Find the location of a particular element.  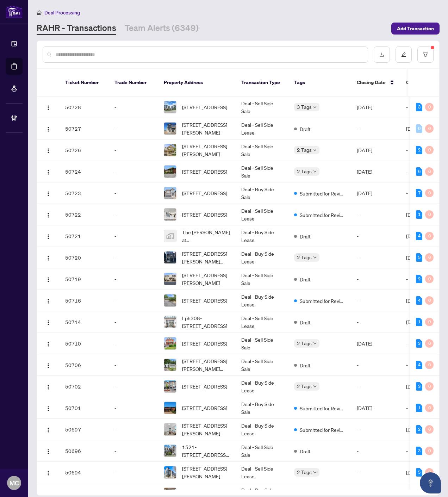

td: 50728 is located at coordinates (84, 107).